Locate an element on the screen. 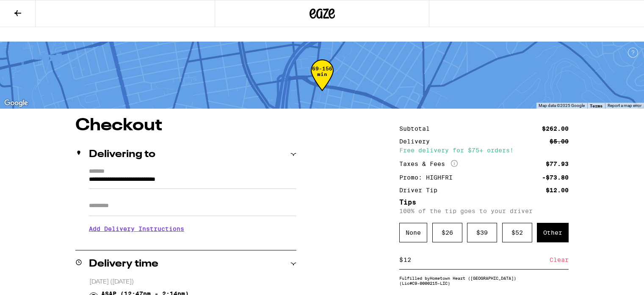 This screenshot has height=295, width=644. input: 0 is located at coordinates (476, 260).